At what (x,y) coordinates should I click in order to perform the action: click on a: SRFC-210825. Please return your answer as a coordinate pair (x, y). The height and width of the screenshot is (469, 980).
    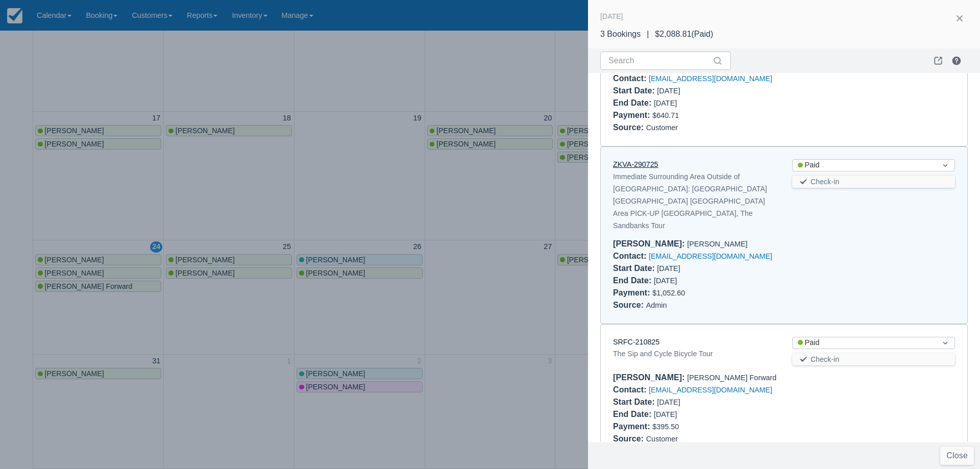
    Looking at the image, I should click on (636, 342).